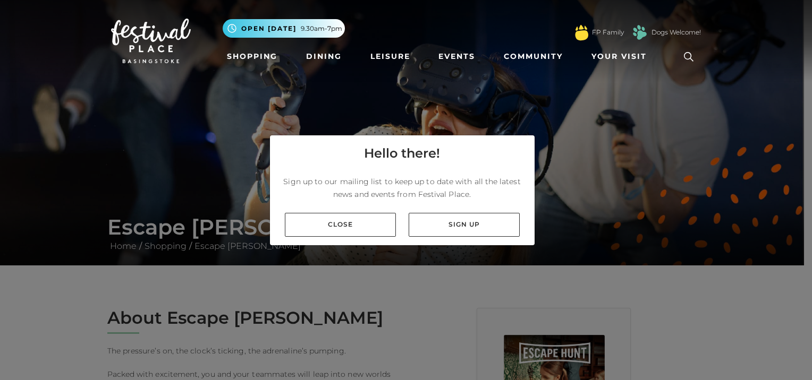 The height and width of the screenshot is (380, 812). I want to click on a: Your Visit, so click(622, 56).